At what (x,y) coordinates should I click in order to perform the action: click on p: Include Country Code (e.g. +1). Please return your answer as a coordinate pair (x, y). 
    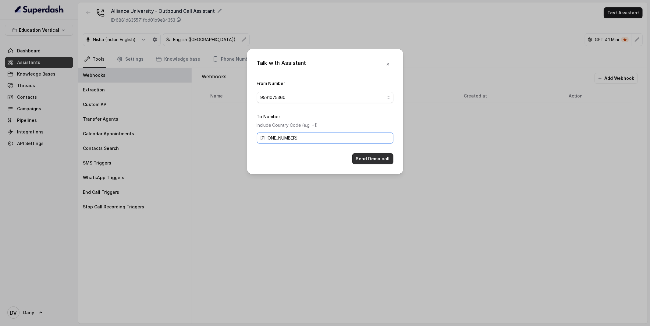
    Looking at the image, I should click on (325, 125).